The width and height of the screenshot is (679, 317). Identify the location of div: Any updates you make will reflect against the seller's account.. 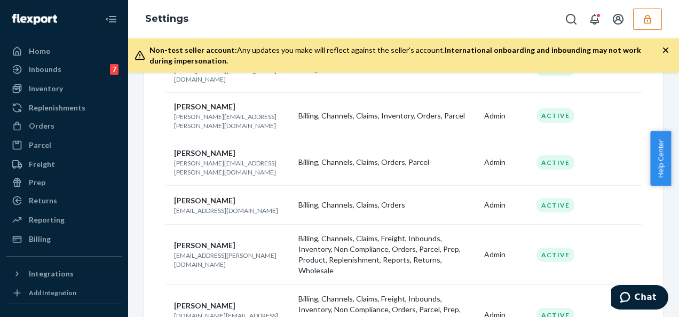
(406, 56).